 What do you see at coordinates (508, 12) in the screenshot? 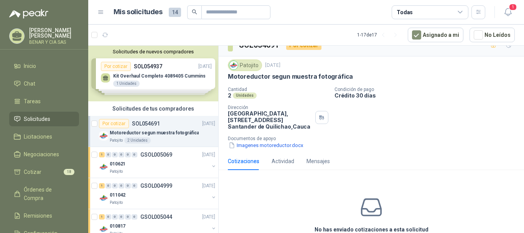
I see `button: 1` at bounding box center [508, 12].